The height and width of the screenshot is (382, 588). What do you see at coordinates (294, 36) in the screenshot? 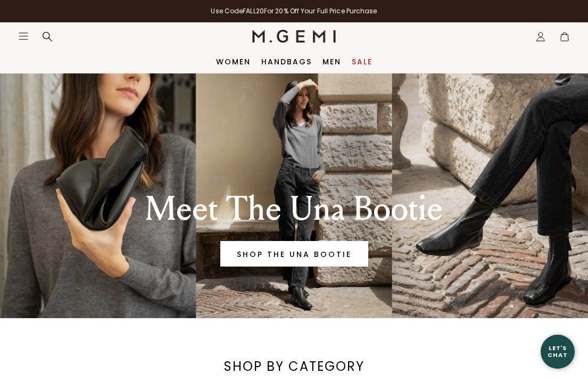
I see `img: M.Gemi` at bounding box center [294, 36].